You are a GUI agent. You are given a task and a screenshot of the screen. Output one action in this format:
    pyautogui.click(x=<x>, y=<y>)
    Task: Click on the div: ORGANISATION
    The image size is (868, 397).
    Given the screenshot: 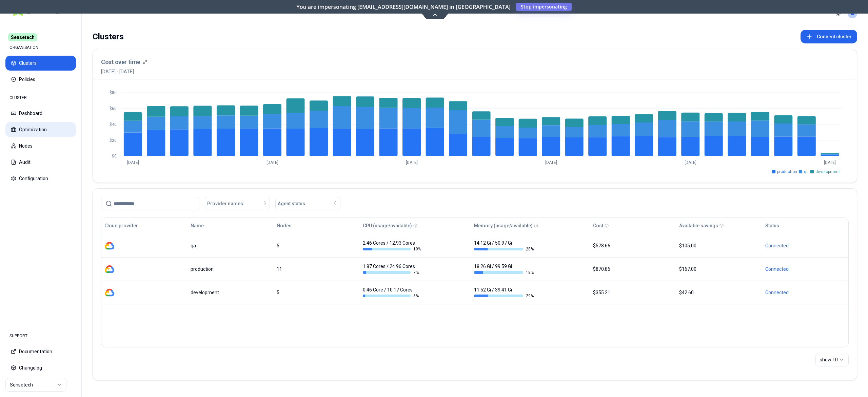 What is the action you would take?
    pyautogui.click(x=41, y=48)
    